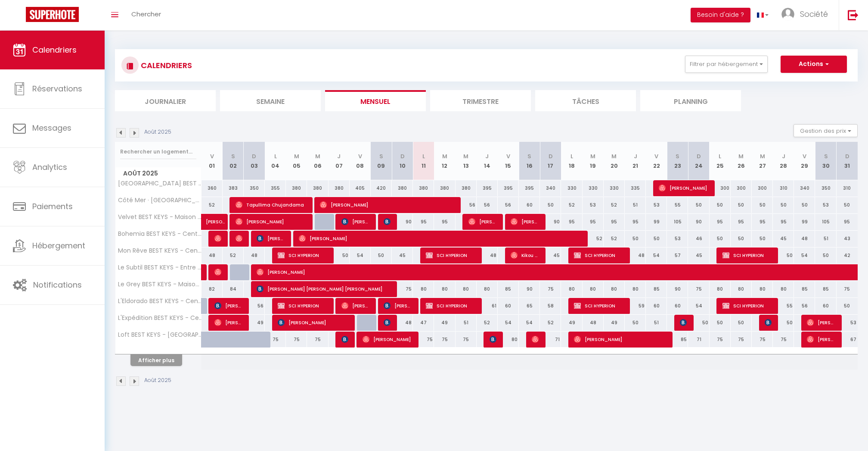 Image resolution: width=868 pixels, height=451 pixels. What do you see at coordinates (614, 161) in the screenshot?
I see `th: 20` at bounding box center [614, 161].